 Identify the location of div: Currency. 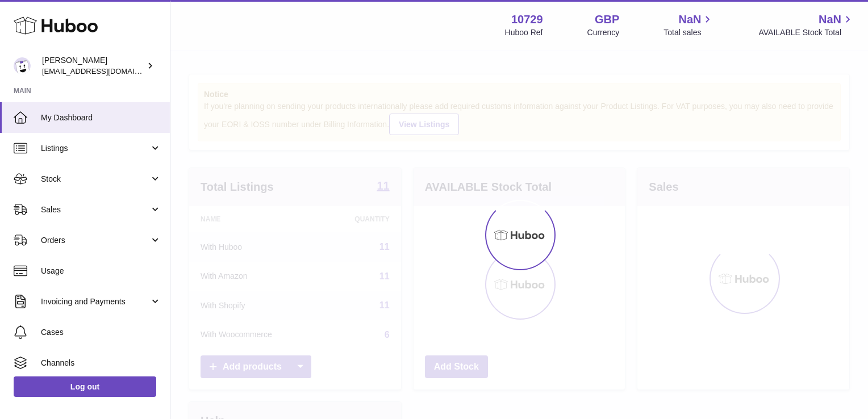
(603, 33).